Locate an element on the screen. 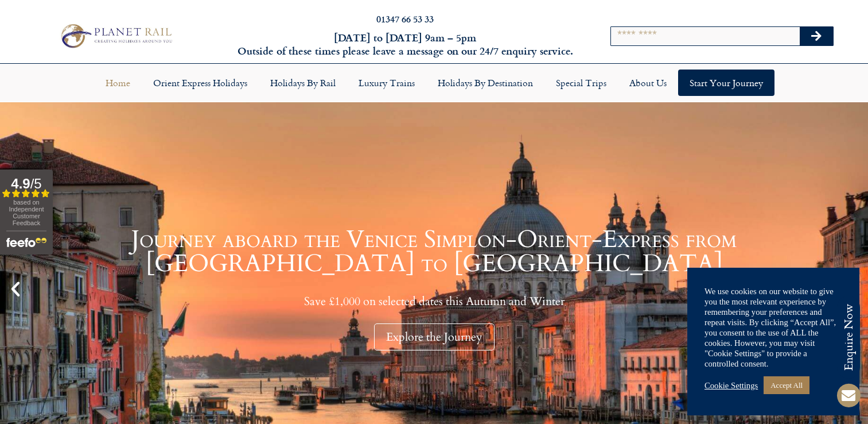 Image resolution: width=868 pixels, height=424 pixels. a: Cookie Settings is located at coordinates (731, 386).